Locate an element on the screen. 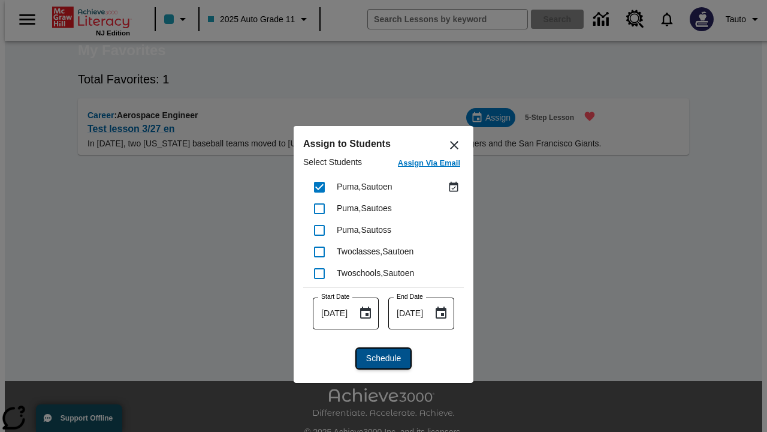 Image resolution: width=767 pixels, height=432 pixels. button: Assigned Sep 15 to Sep 15 is located at coordinates (454, 187).